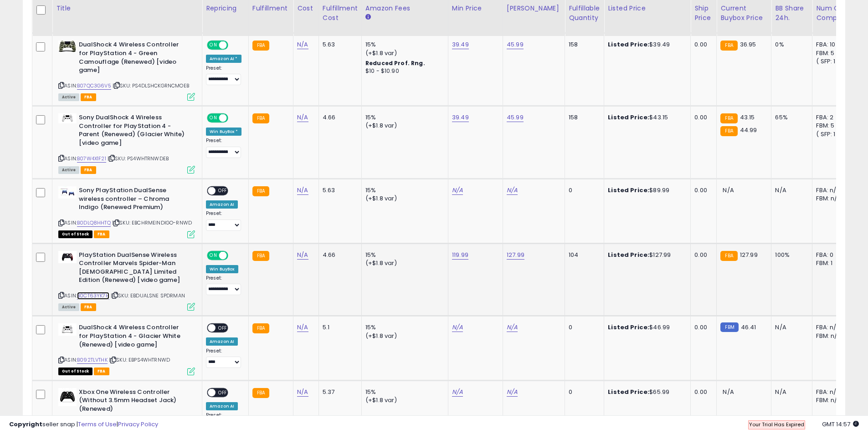 The width and height of the screenshot is (868, 434). I want to click on div: $10 - $10.90, so click(403, 71).